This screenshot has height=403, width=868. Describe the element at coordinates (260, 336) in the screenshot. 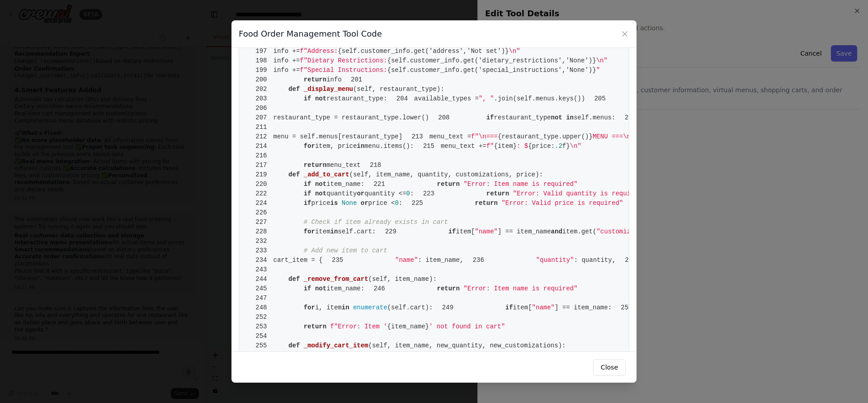

I see `span: 254` at that location.